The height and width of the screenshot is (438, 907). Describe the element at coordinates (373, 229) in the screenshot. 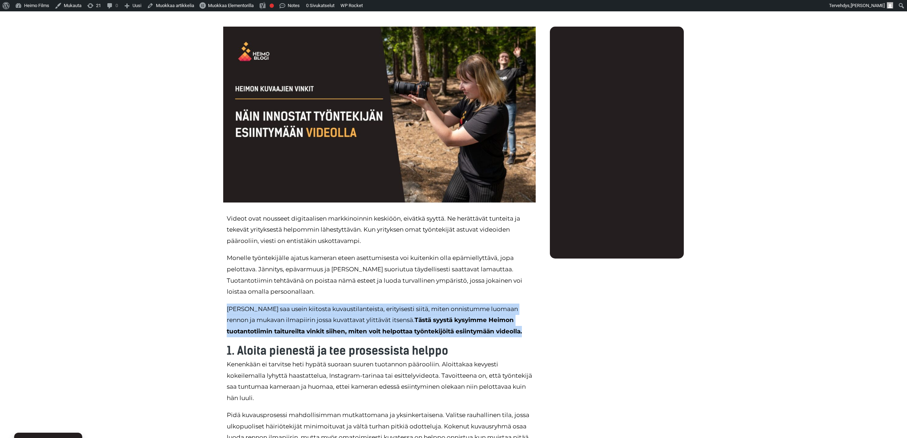

I see `span: Videot ovat nousseet digitaalisen markkinoinnin keskiöön, eivätkä syyttä. Ne herättävät tunteita ...` at that location.